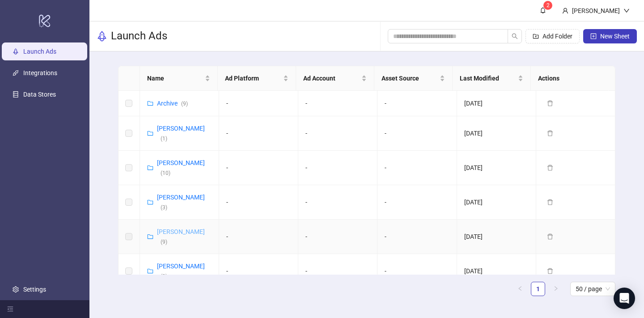 The width and height of the screenshot is (644, 318). I want to click on span: 2, so click(548, 5).